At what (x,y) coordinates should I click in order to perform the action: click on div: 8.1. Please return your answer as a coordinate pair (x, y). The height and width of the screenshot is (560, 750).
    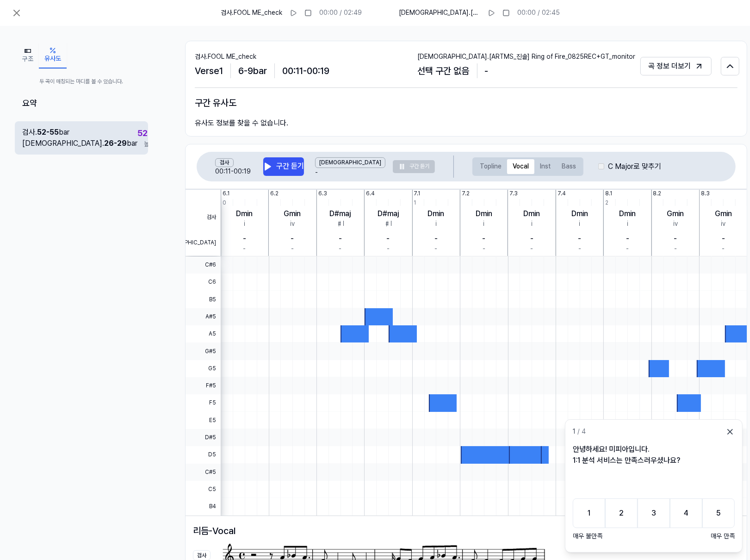
    Looking at the image, I should click on (608, 194).